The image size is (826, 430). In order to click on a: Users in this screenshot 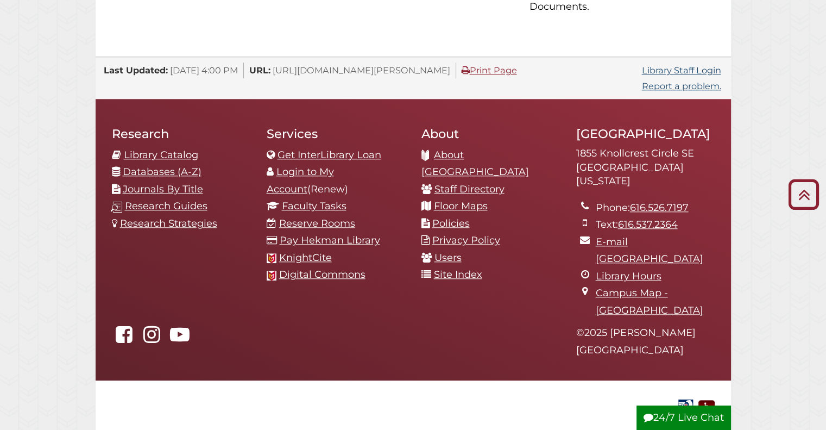, I will do `click(448, 257)`.